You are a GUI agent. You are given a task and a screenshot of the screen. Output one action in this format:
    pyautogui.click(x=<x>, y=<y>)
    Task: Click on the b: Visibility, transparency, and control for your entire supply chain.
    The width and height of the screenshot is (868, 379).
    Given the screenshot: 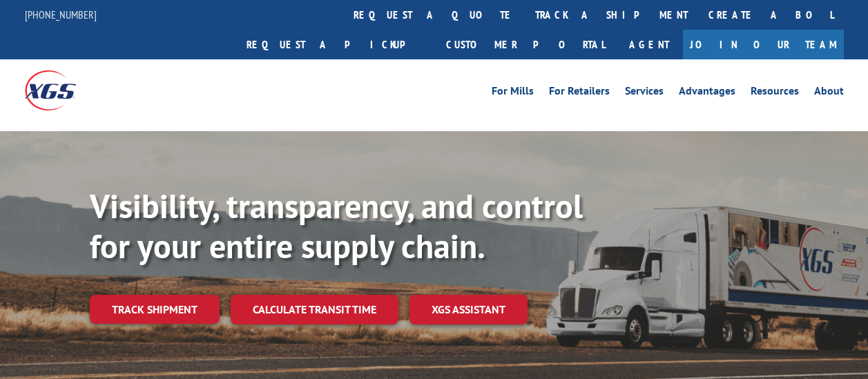 What is the action you would take?
    pyautogui.click(x=337, y=226)
    